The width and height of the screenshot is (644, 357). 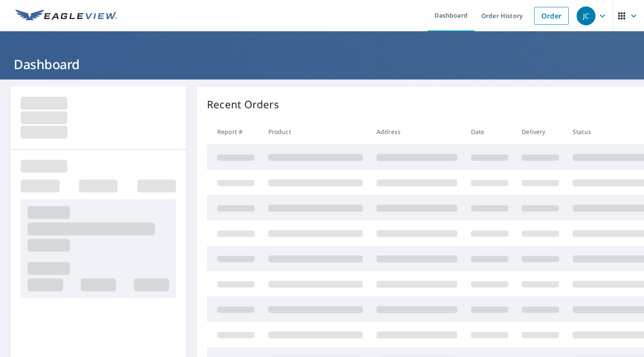 I want to click on th: Delivery, so click(x=540, y=131).